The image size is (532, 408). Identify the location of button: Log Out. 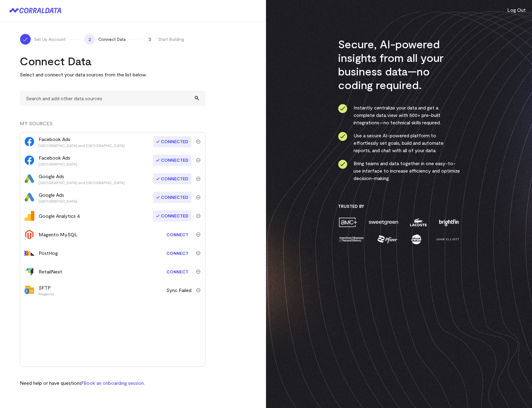
(516, 10).